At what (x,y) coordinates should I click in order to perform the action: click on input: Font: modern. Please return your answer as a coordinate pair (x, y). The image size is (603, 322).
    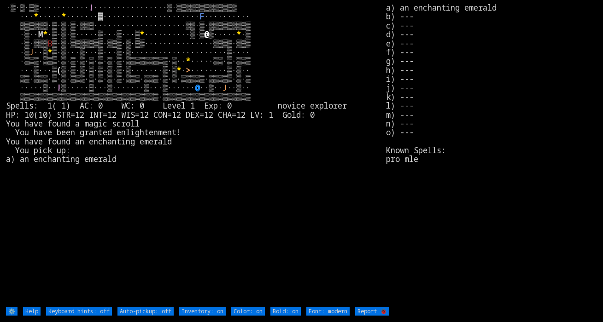
    Looking at the image, I should click on (328, 311).